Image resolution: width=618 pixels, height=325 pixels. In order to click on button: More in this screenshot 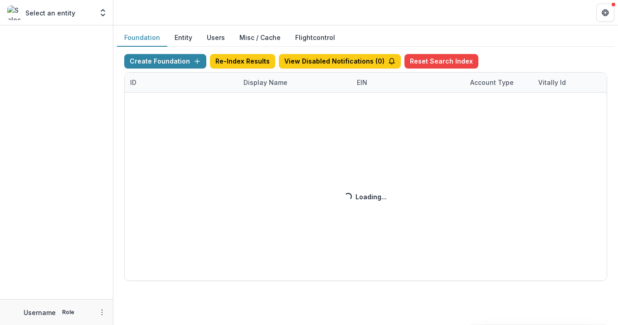, I will do `click(102, 312)`.